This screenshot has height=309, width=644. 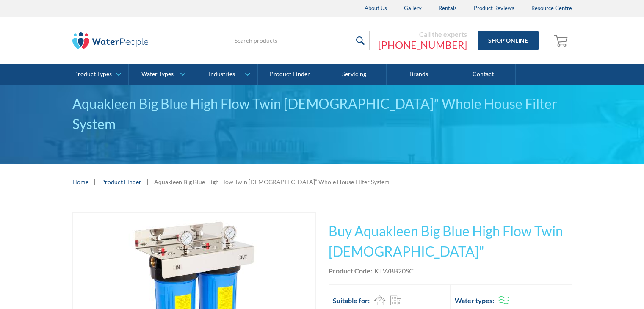 I want to click on a: Brands, so click(x=418, y=74).